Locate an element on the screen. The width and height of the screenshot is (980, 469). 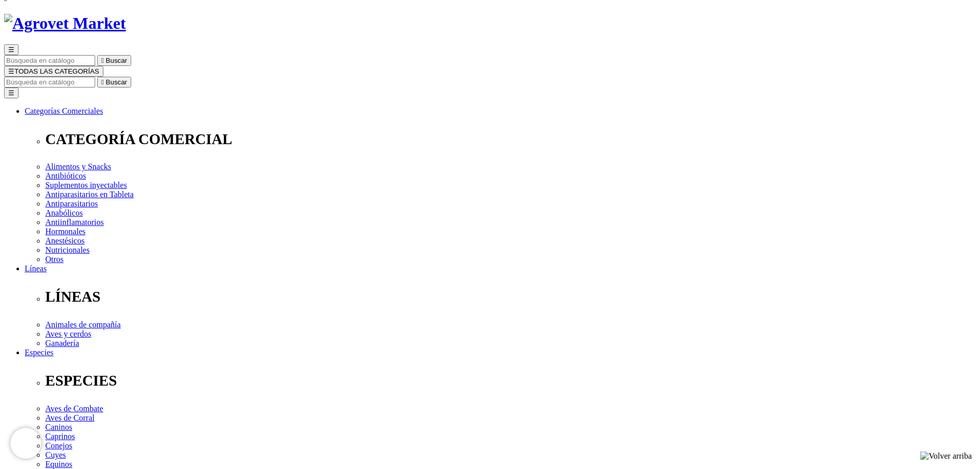
a: Caninos is located at coordinates (59, 427).